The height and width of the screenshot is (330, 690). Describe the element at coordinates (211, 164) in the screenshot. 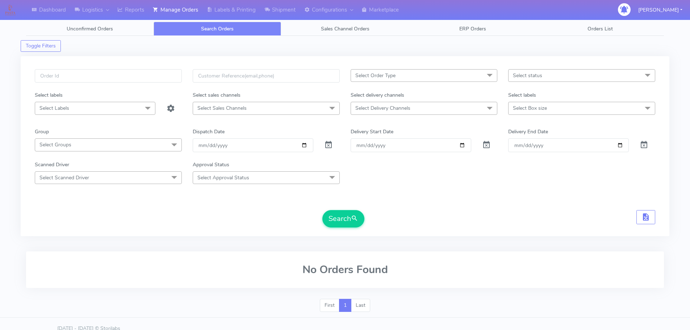

I see `label: Approval Status` at that location.